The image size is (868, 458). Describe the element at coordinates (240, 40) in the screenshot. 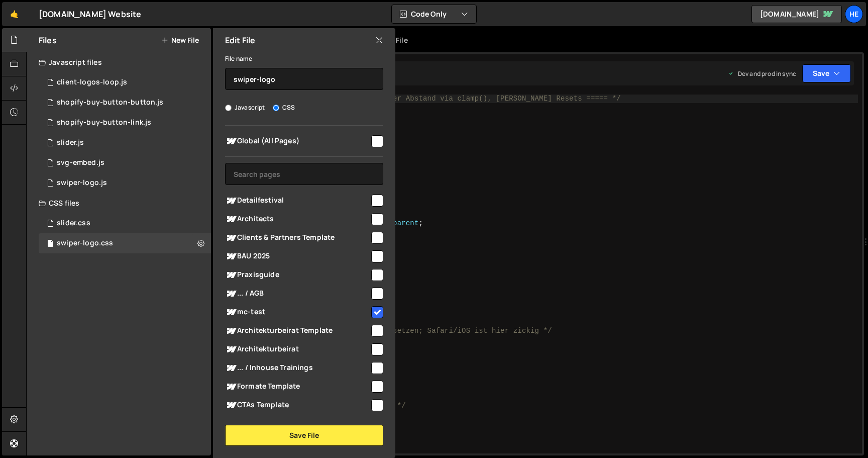

I see `h2: Edit File` at that location.